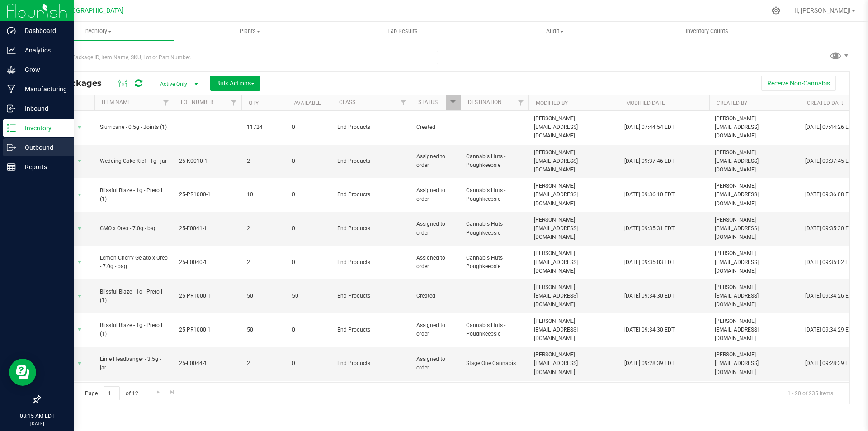 Image resolution: width=868 pixels, height=431 pixels. Describe the element at coordinates (348, 102) in the screenshot. I see `a: Class` at that location.